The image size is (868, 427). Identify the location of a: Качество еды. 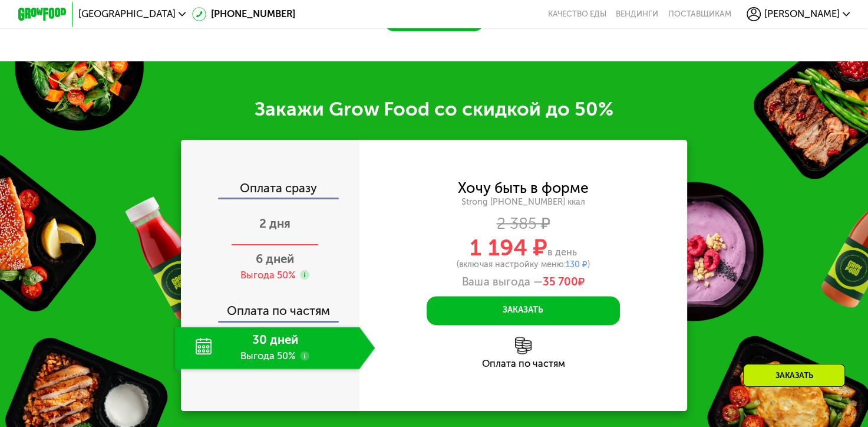
(577, 14).